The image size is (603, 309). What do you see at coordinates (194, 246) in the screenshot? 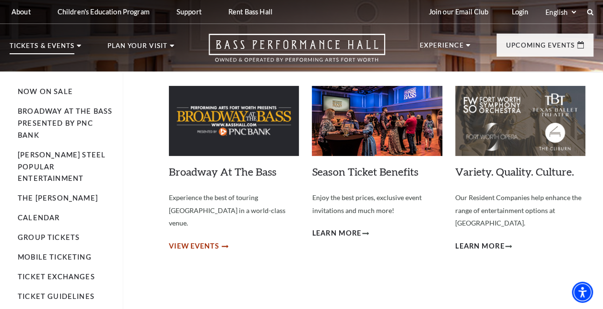
I see `span: View Events` at bounding box center [194, 246].